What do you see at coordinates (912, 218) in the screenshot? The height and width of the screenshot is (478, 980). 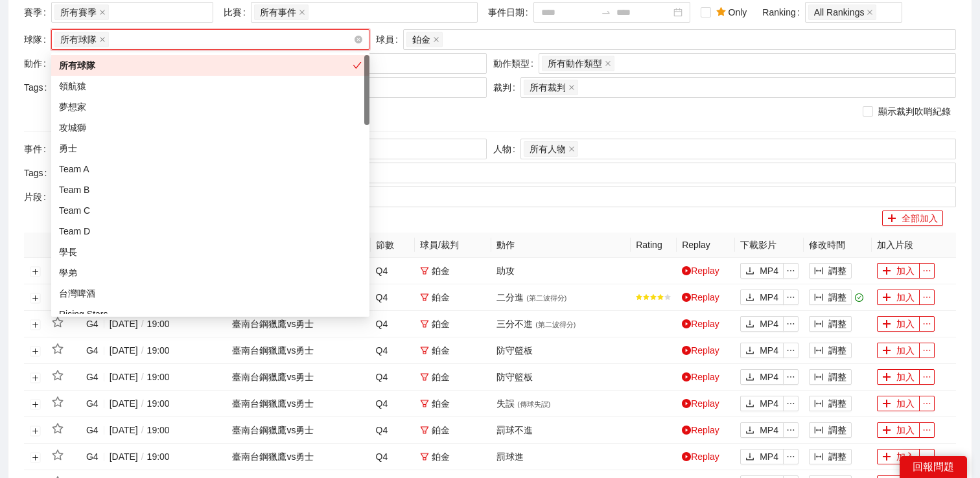 I see `button: plus全部加入` at bounding box center [912, 218].